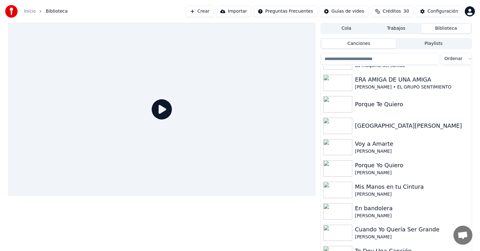  I want to click on button: Crear, so click(200, 11).